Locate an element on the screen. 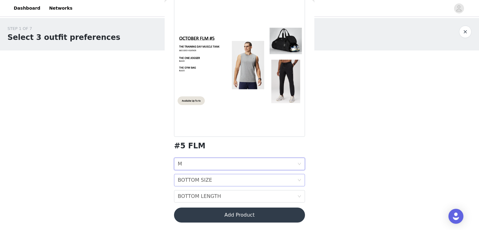  div: M is located at coordinates (180, 164).